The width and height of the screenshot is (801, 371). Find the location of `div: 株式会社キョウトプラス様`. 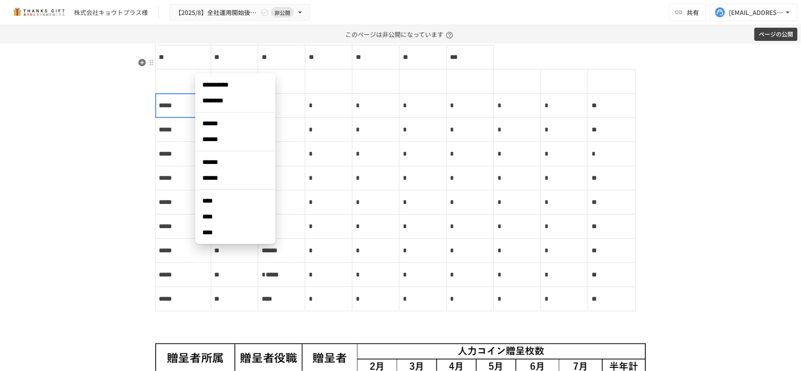

div: 株式会社キョウトプラス様 is located at coordinates (111, 12).